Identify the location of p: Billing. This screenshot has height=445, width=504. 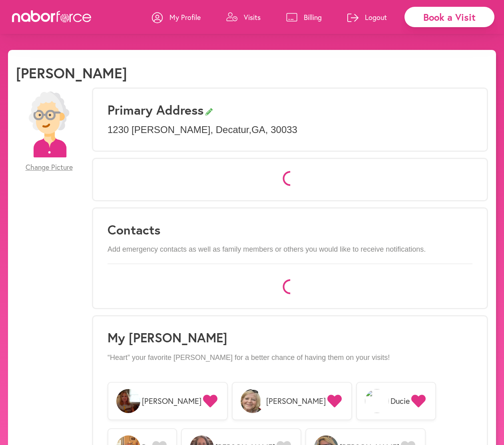
(312, 17).